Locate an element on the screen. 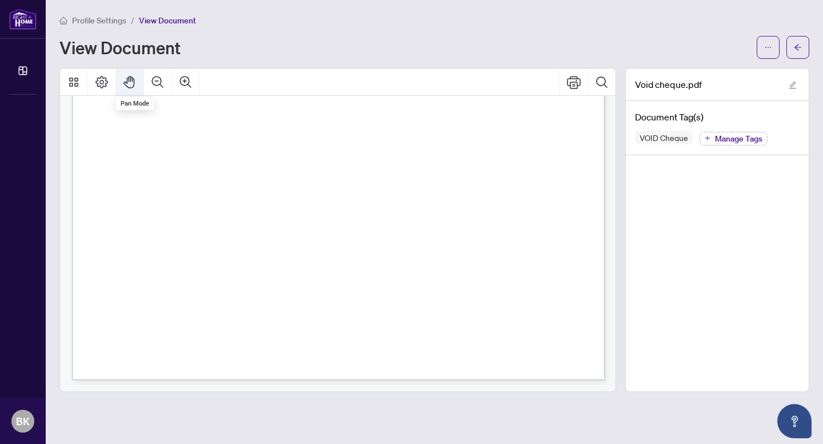 This screenshot has width=823, height=444. span: Manage Tags is located at coordinates (738, 139).